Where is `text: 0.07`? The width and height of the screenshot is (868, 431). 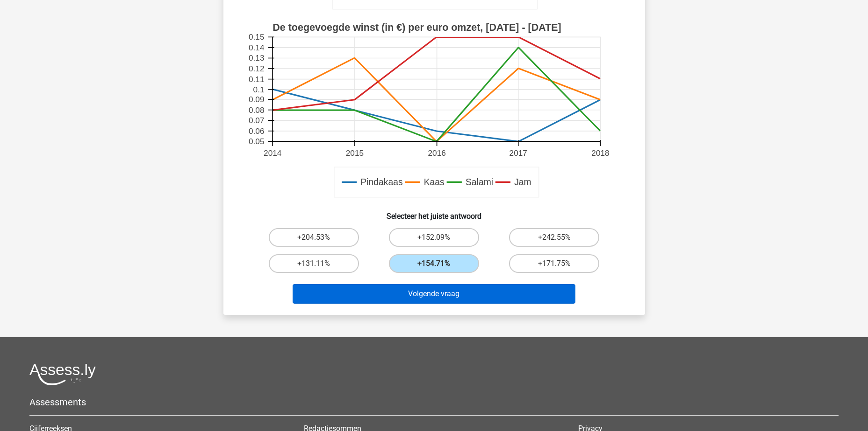 text: 0.07 is located at coordinates (256, 121).